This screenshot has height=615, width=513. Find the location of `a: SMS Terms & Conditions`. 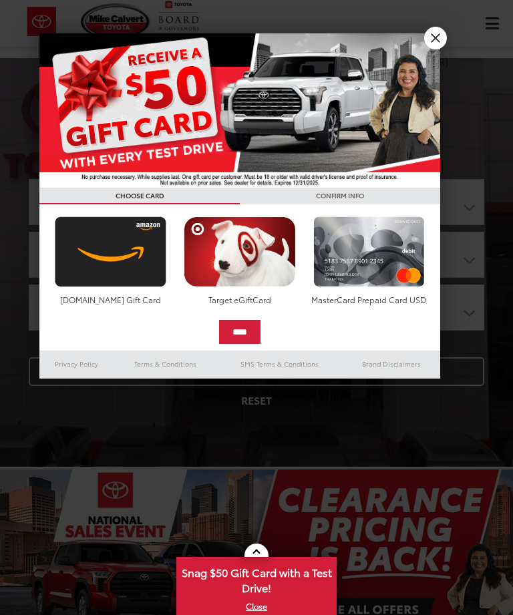

a: SMS Terms & Conditions is located at coordinates (279, 364).